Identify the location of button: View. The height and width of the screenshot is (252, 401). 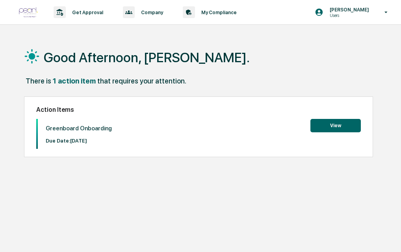
(336, 126).